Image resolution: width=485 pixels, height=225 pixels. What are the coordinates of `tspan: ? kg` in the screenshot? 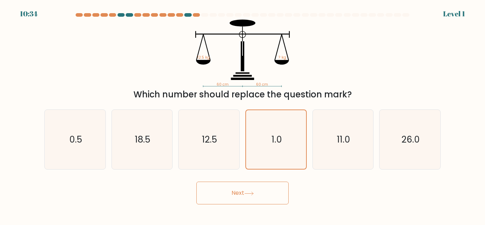 It's located at (282, 57).